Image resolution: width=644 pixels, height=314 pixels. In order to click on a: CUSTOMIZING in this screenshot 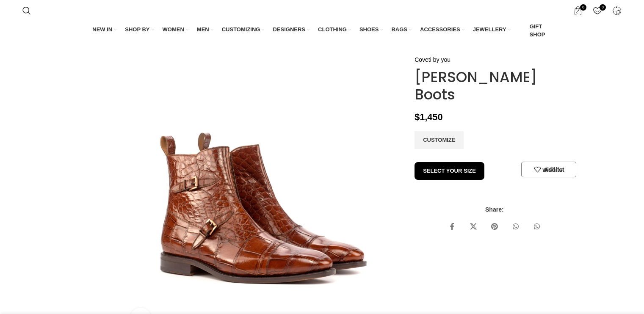, I will do `click(243, 30)`.